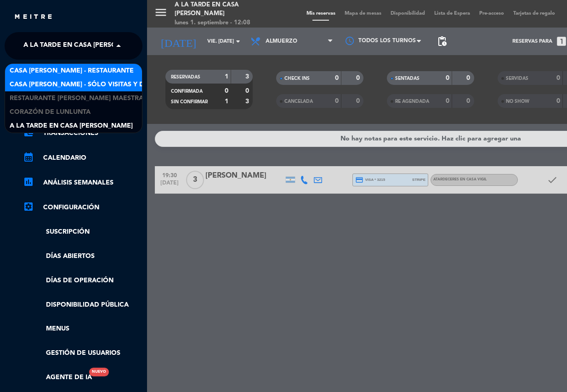  I want to click on i: settings_applications, so click(28, 207).